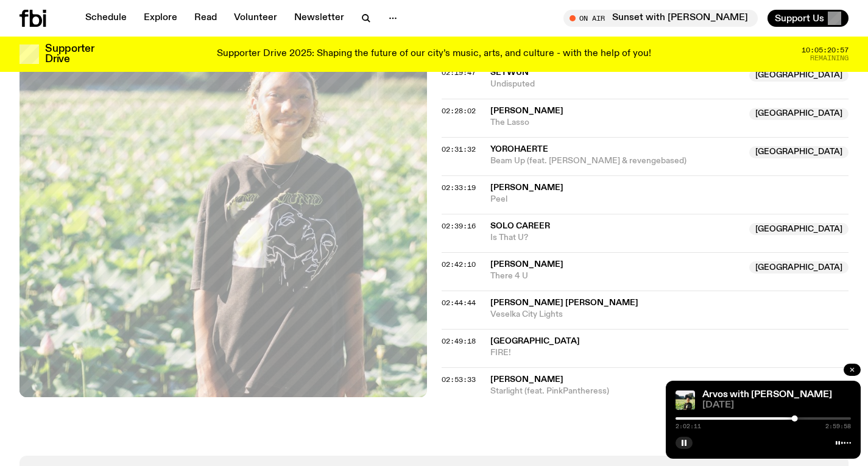  What do you see at coordinates (685, 400) in the screenshot?
I see `img: Bri is smiling and wearing a black t-shirt. She is standing in front of a lush, green field. Ther...` at bounding box center [685, 400].